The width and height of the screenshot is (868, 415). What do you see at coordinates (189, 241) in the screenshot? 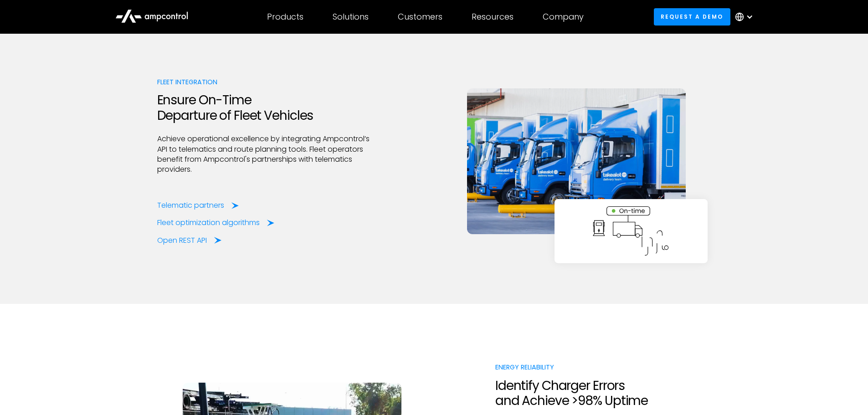
I see `a: Open REST API` at bounding box center [189, 241].